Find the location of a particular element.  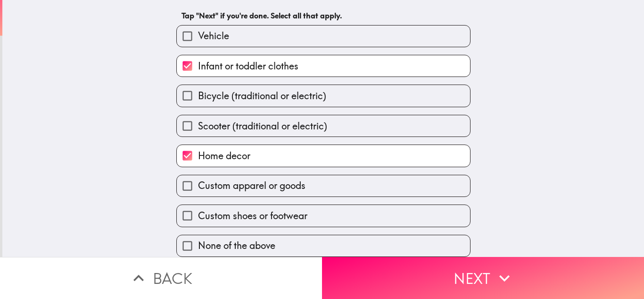

button: Home decor is located at coordinates (323, 156).